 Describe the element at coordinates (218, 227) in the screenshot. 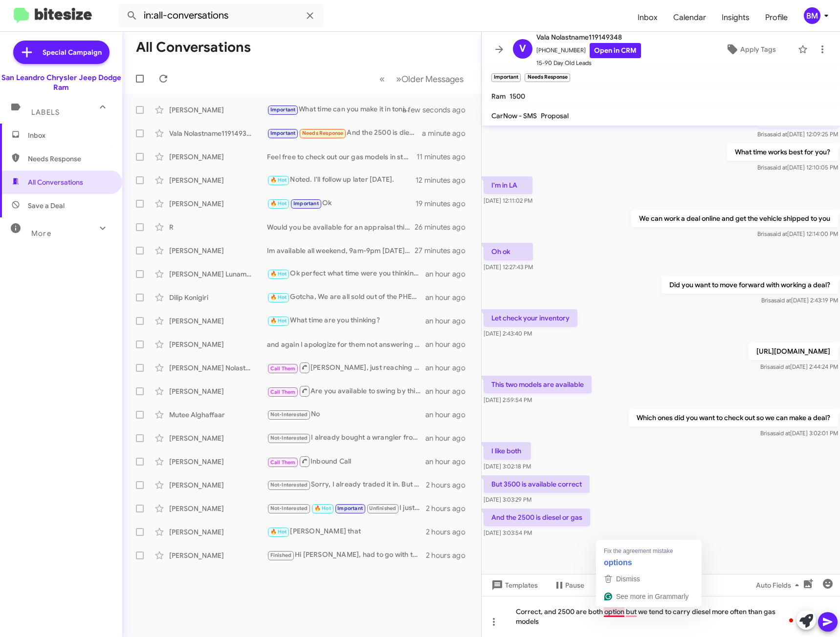

I see `div: R` at that location.